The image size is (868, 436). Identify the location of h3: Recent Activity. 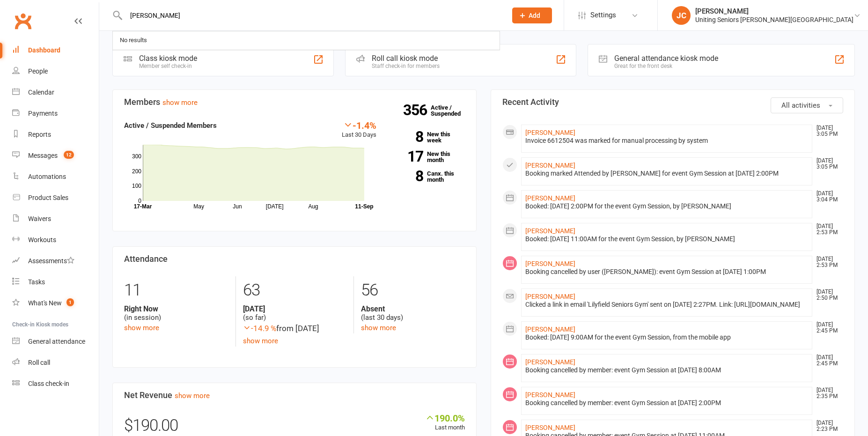
(673, 102).